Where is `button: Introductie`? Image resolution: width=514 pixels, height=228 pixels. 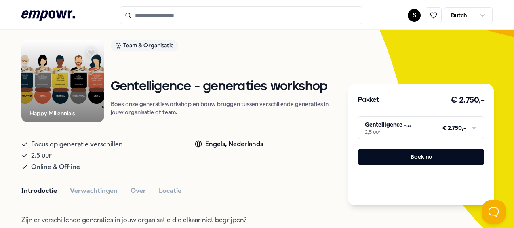 button: Introductie is located at coordinates (39, 191).